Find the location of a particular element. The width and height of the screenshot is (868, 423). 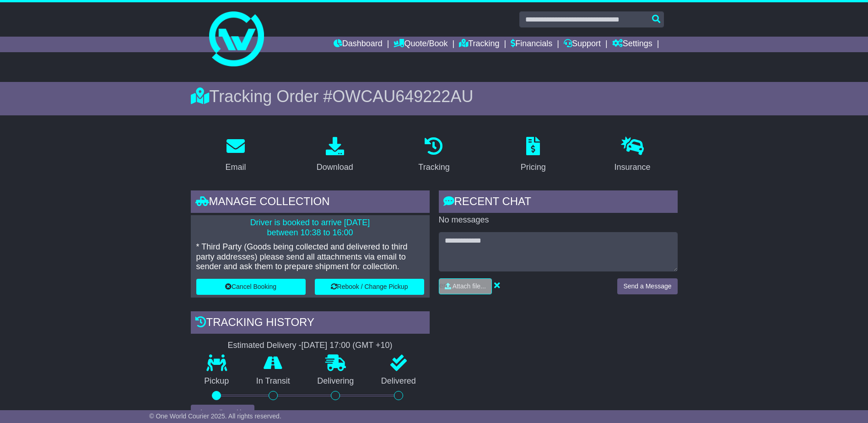

p: * Third Party (Goods being collected and delivered to third party addresses) please send all atta... is located at coordinates (310, 257).